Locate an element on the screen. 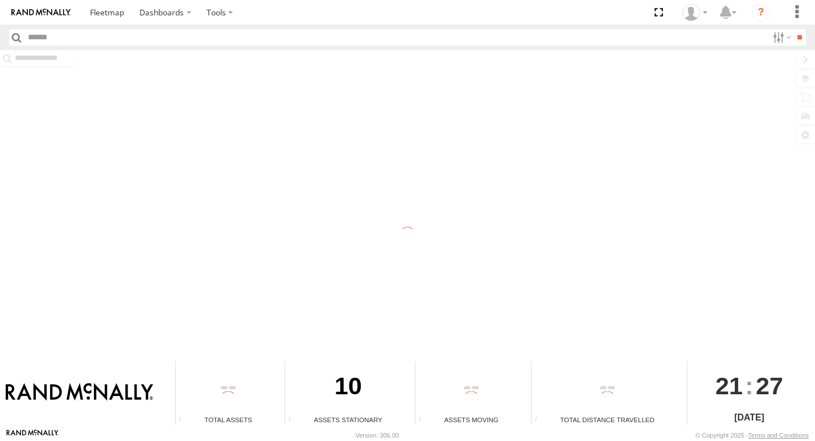 The image size is (815, 441). div: Total number of assets current stationary. is located at coordinates (294, 419).